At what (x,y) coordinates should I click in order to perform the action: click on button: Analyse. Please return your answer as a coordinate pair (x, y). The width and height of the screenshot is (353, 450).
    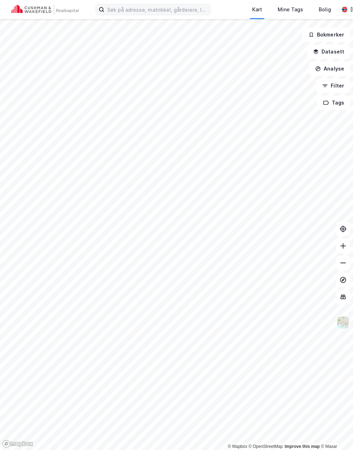
    Looking at the image, I should click on (330, 69).